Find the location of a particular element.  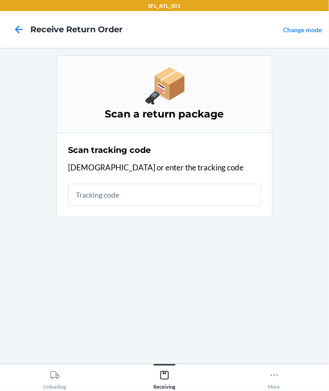

h3: Scan a return package is located at coordinates (165, 114).